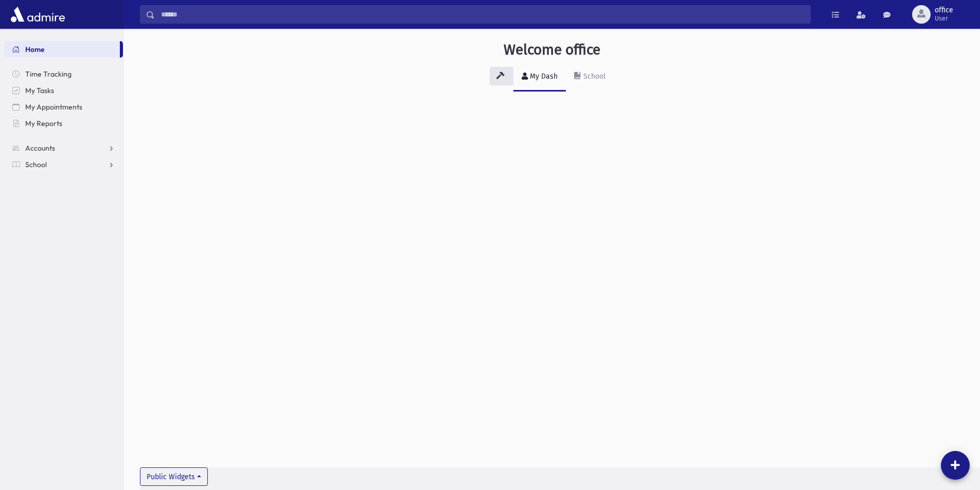 This screenshot has width=980, height=490. Describe the element at coordinates (63, 123) in the screenshot. I see `a: My Reports` at that location.